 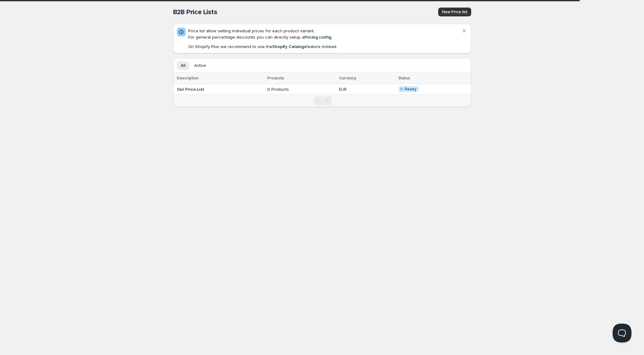 What do you see at coordinates (367, 89) in the screenshot?
I see `td: EUR` at bounding box center [367, 89].